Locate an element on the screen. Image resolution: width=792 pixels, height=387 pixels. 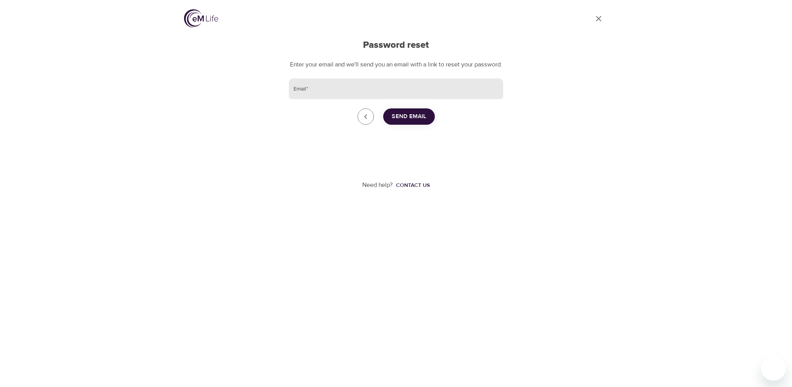
img: logo is located at coordinates (201, 18).